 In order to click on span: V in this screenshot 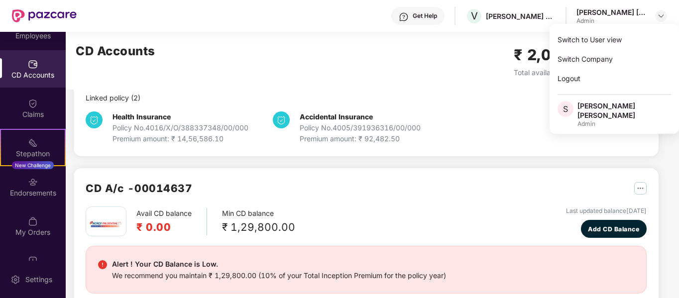, I will do `click(474, 16)`.